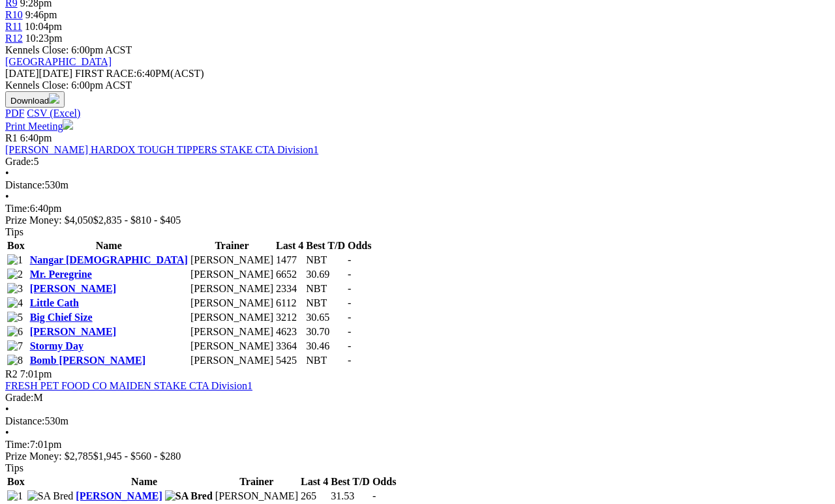  I want to click on a: CSV (Excel), so click(54, 113).